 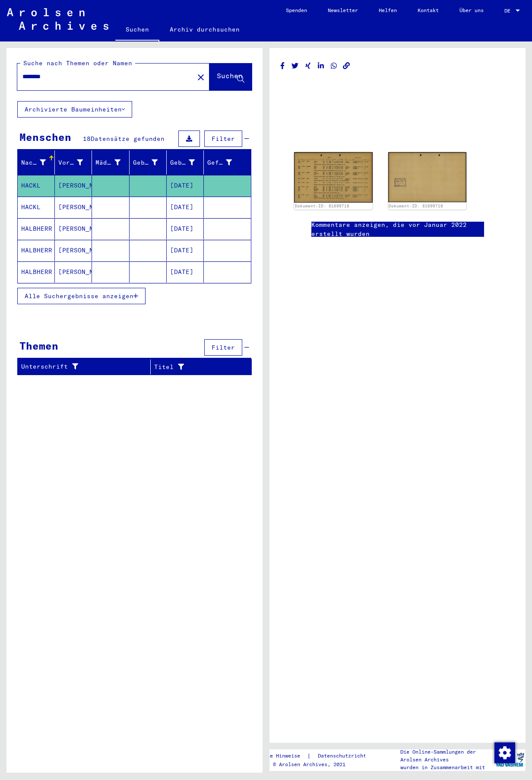 I want to click on font: Mädchenname, so click(x=116, y=162).